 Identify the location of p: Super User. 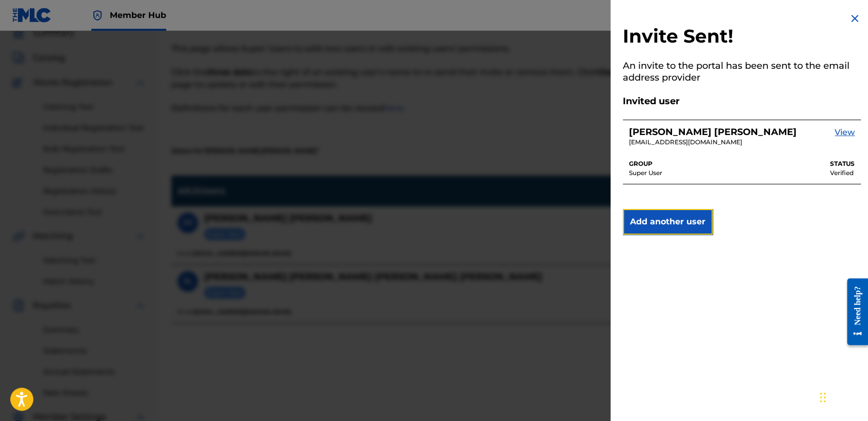
(646, 173).